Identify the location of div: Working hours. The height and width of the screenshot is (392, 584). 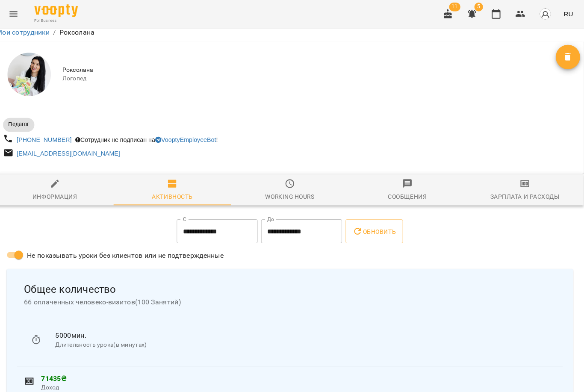
(292, 193).